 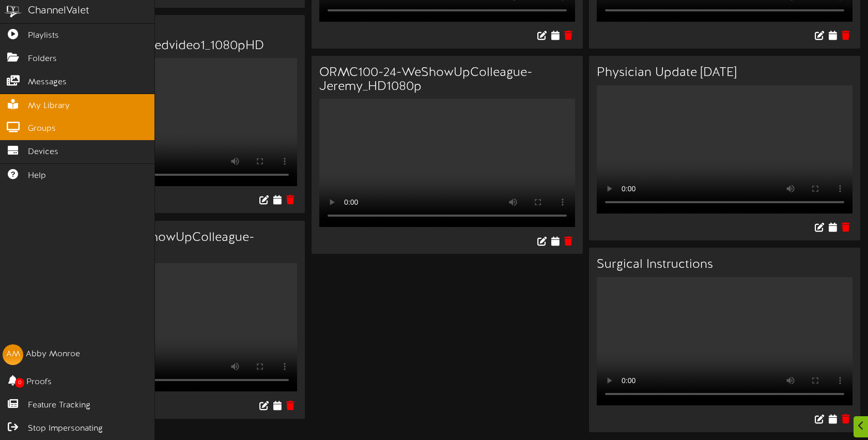 What do you see at coordinates (42, 128) in the screenshot?
I see `span: Groups` at bounding box center [42, 128].